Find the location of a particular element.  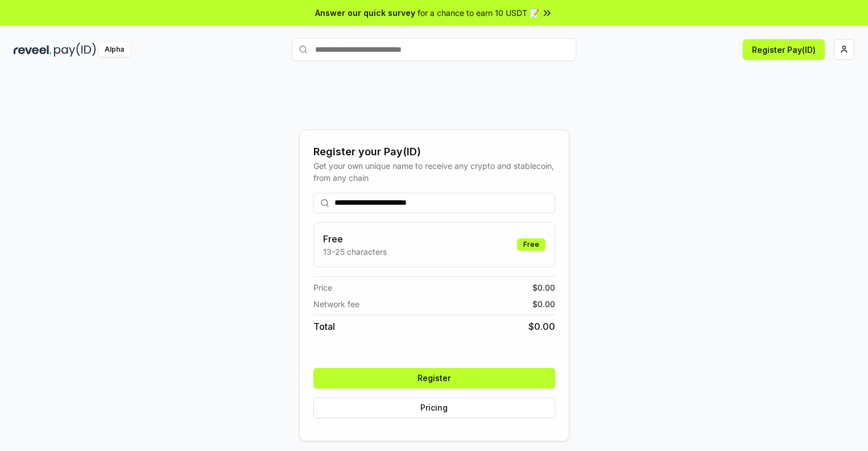

img: reveel_dark is located at coordinates (33, 50).